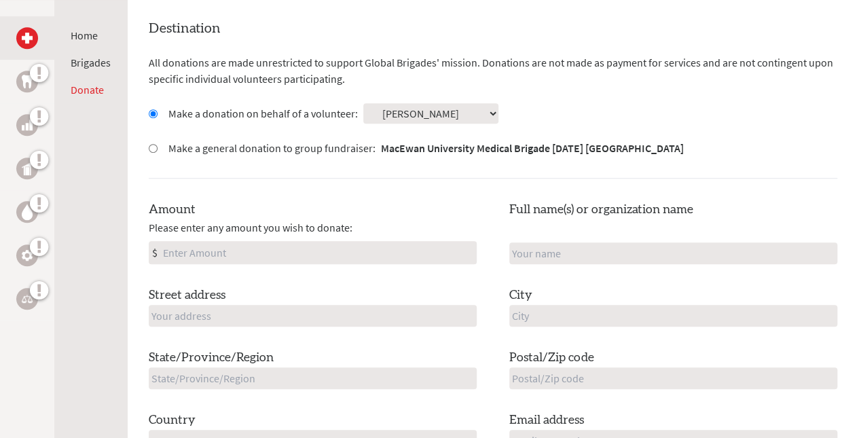 The width and height of the screenshot is (859, 438). I want to click on li: Donate, so click(90, 90).